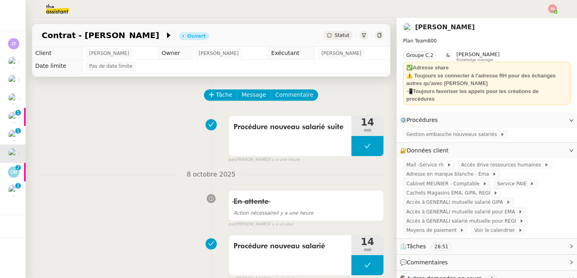 This screenshot has height=278, width=577. What do you see at coordinates (211, 174) in the screenshot?
I see `span: 8 octobre 2025` at bounding box center [211, 174].